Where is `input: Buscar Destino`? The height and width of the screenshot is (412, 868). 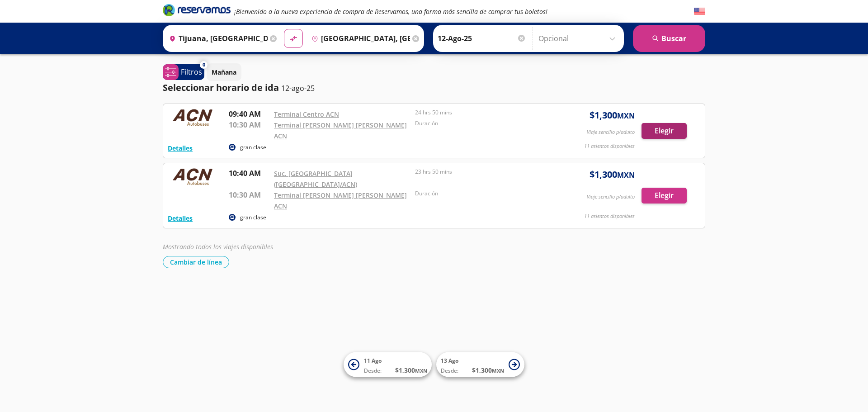 input: Buscar Destino is located at coordinates (359, 38).